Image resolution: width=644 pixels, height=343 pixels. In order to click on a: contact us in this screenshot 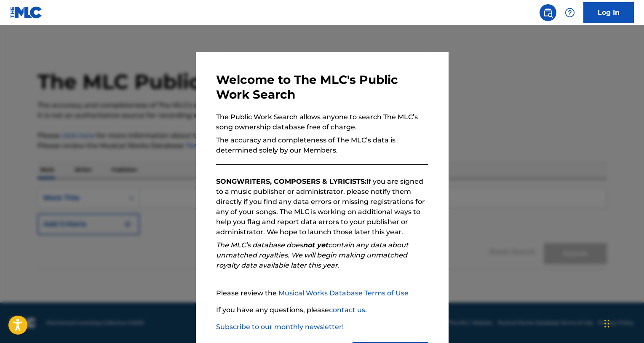, I will do `click(347, 310)`.